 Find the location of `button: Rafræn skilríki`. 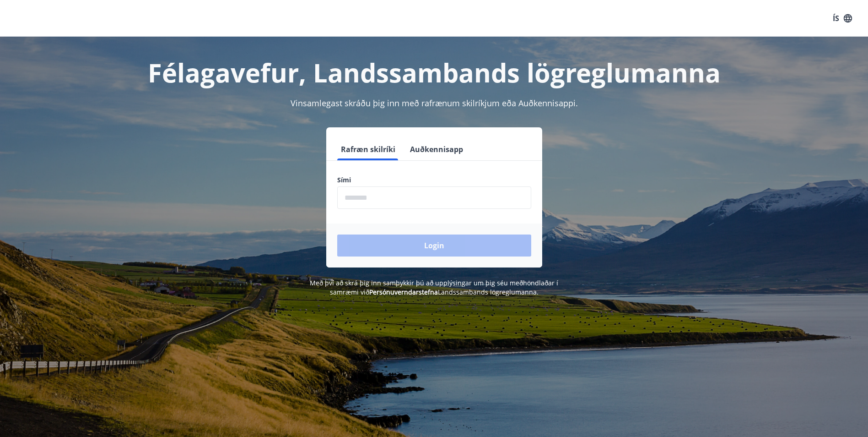

button: Rafræn skilríki is located at coordinates (368, 149).